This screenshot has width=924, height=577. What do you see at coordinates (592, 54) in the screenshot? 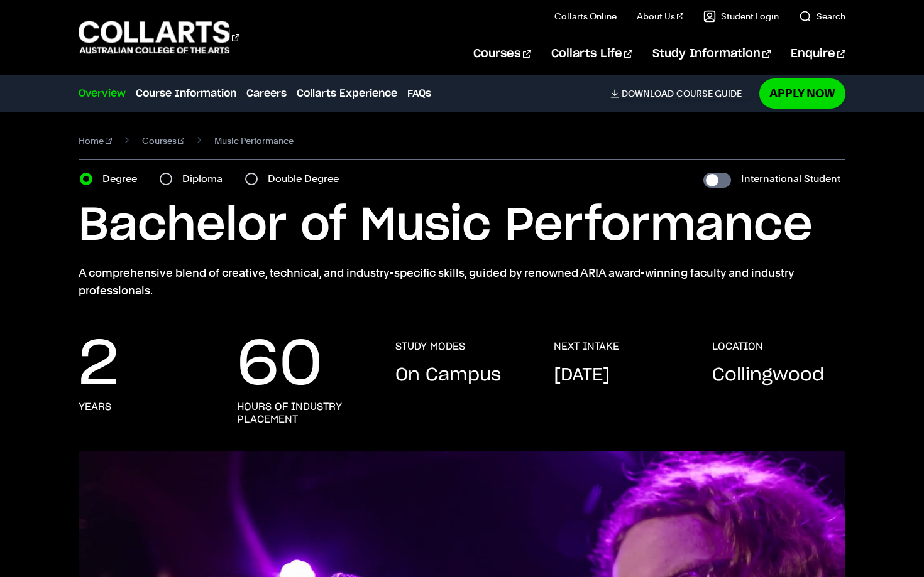
I see `a: Collarts Life` at bounding box center [592, 54].